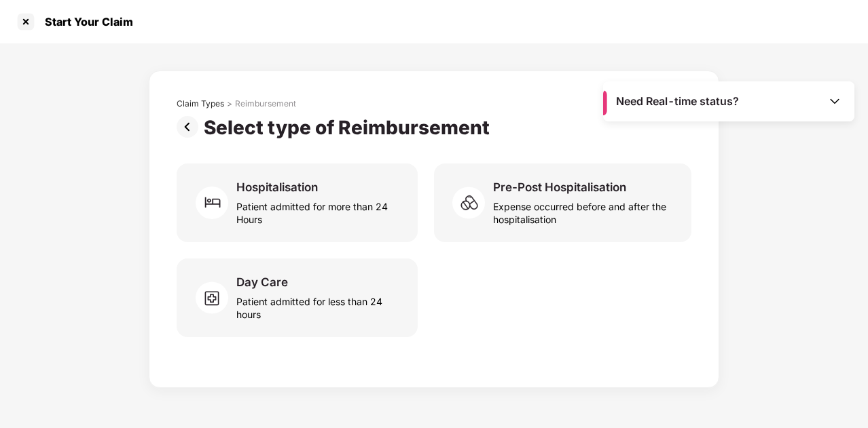  I want to click on div: Reimbursement, so click(266, 104).